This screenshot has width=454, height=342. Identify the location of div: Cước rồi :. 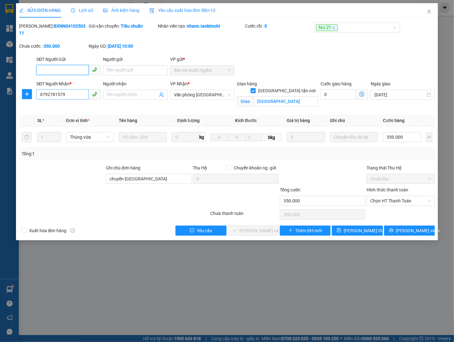
(279, 26).